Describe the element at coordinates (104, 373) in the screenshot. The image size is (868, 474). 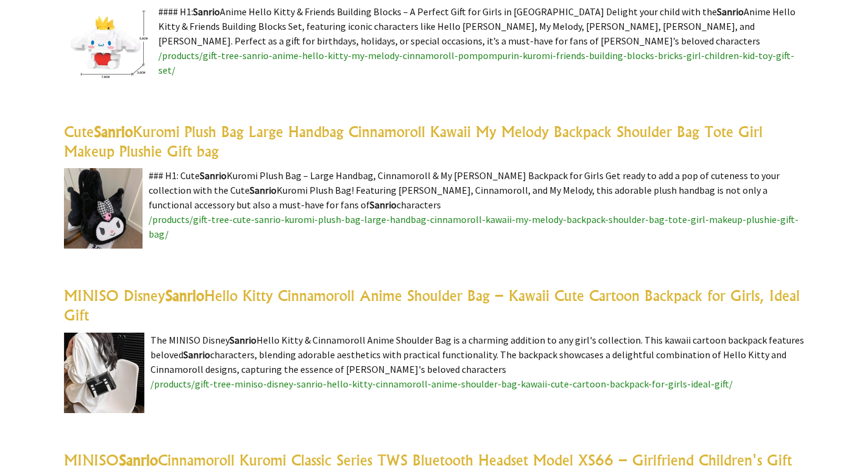
I see `img: MINISO Disney Sanrio Hello Kitty Cinnamoroll Anime Shoulder Bag – Kawaii Cute Cartoon Backpack fo...` at that location.